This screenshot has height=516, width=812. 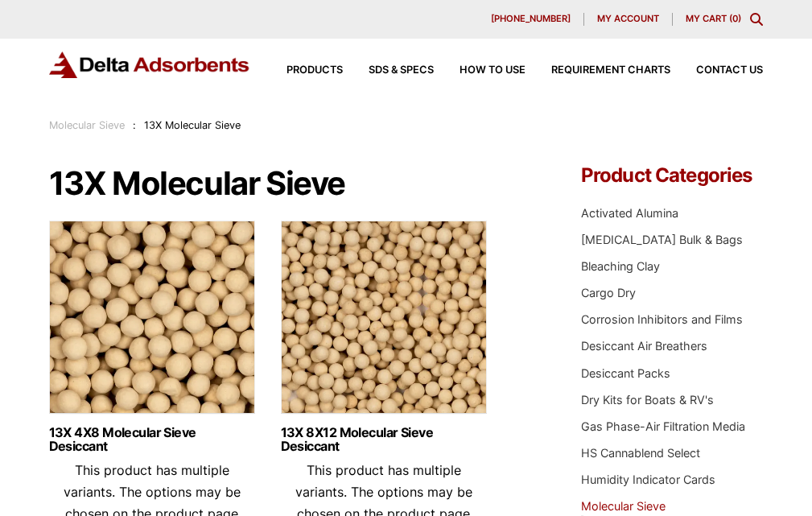 What do you see at coordinates (729, 70) in the screenshot?
I see `span: Contact Us` at bounding box center [729, 70].